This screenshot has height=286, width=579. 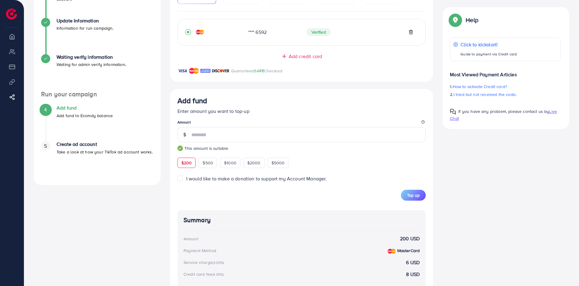 I want to click on p: Help, so click(x=472, y=20).